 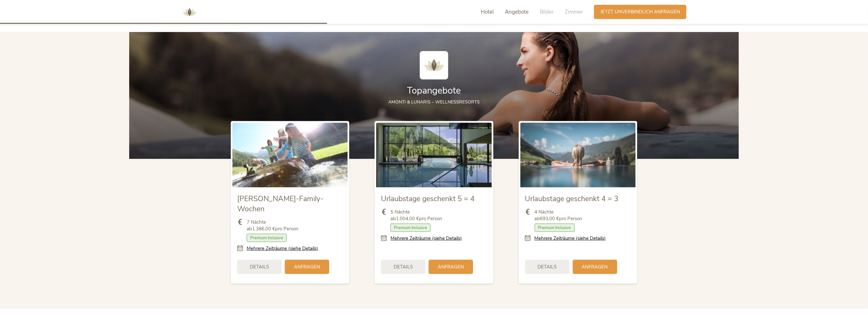 What do you see at coordinates (407, 218) in the screenshot?
I see `b: 1.004,00 €` at bounding box center [407, 218].